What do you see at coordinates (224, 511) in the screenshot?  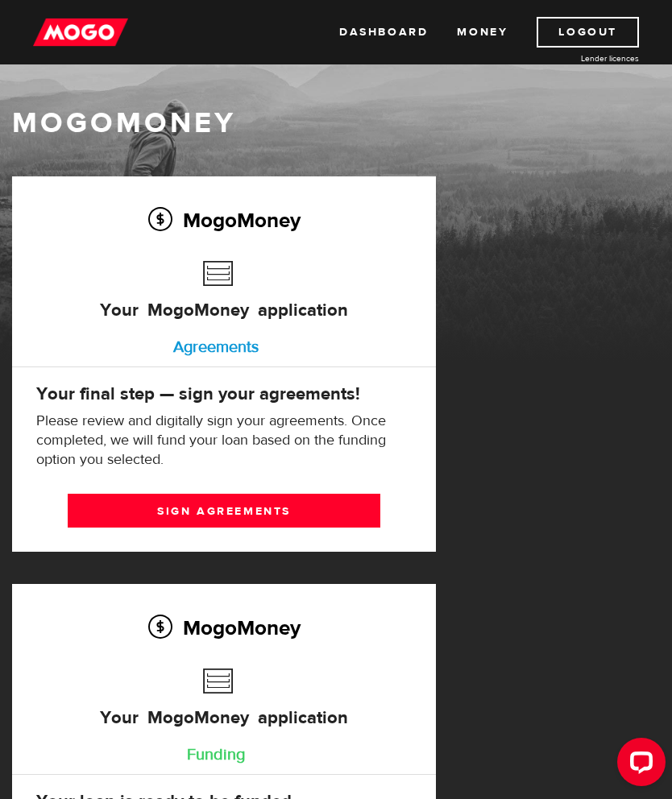 I see `a: Sign agreements` at bounding box center [224, 511].